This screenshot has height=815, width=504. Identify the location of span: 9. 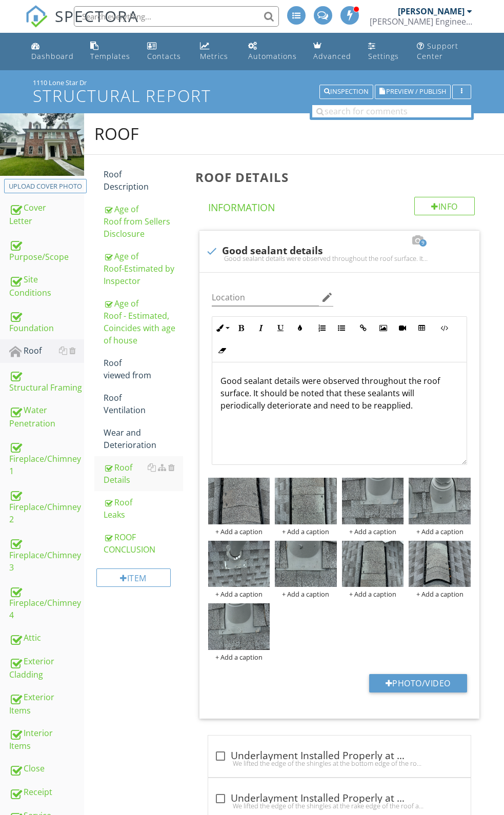
(423, 243).